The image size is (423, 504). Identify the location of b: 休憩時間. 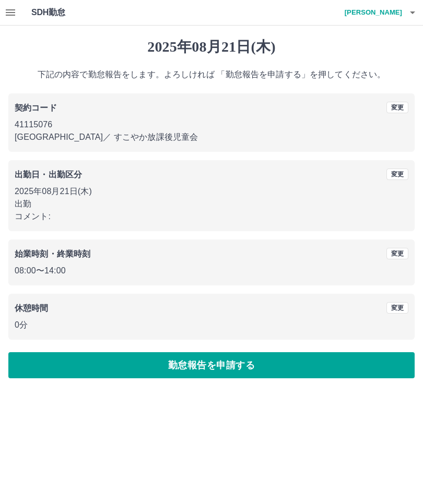
(31, 308).